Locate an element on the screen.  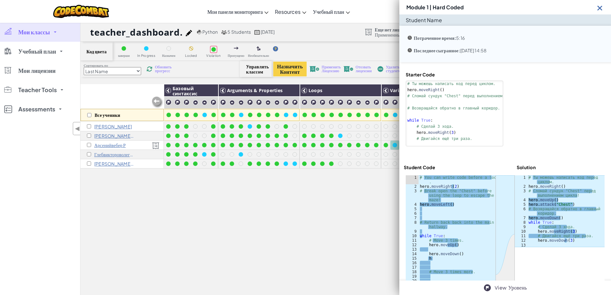
div: 7 is located at coordinates (412, 218).